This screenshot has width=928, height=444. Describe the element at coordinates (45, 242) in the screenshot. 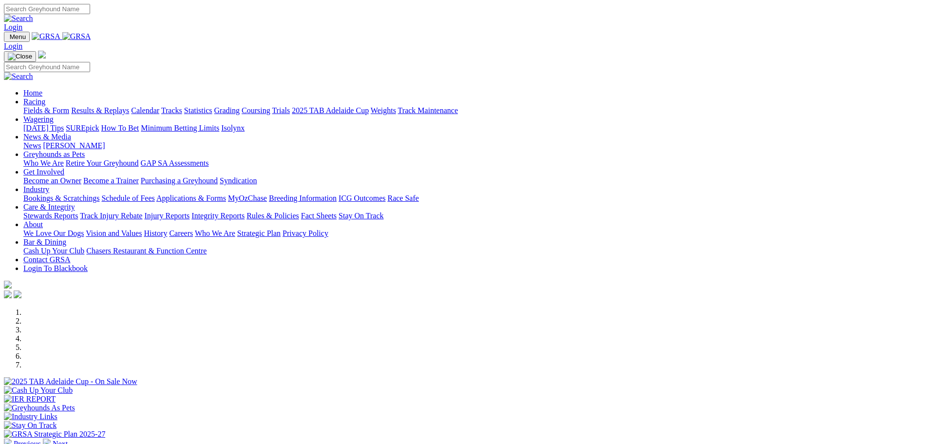

I see `a: Bar & Dining` at that location.